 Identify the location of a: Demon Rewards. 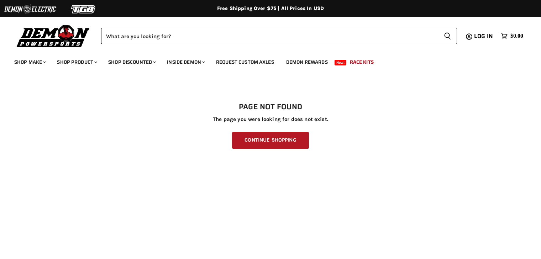
(307, 62).